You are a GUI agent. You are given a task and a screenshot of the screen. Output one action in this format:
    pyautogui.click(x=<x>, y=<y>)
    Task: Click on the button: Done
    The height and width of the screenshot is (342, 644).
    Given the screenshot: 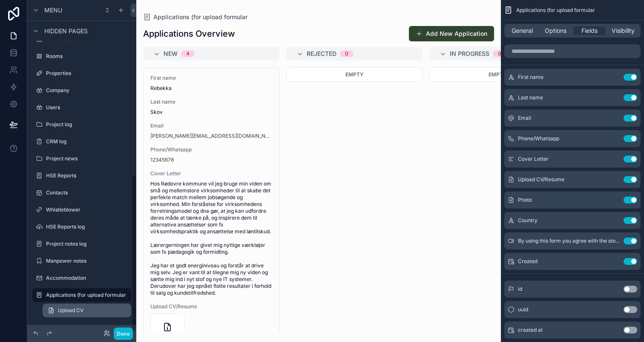 What is the action you would take?
    pyautogui.click(x=123, y=333)
    